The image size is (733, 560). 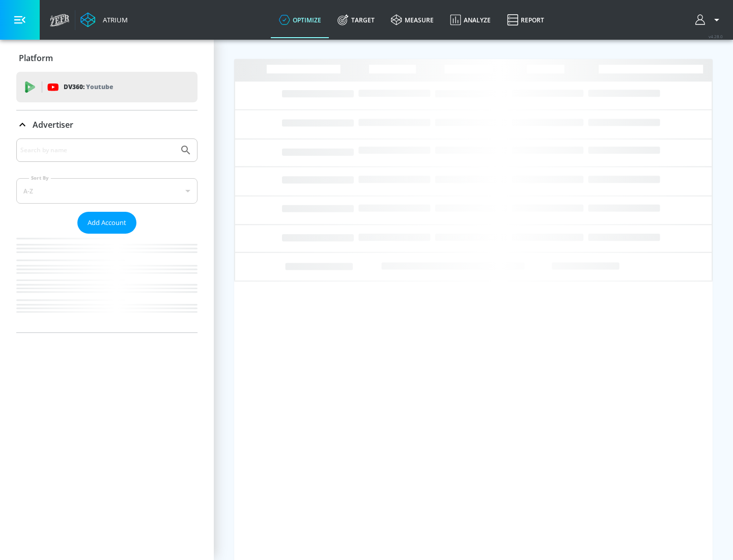 What do you see at coordinates (107, 58) in the screenshot?
I see `div: Platform` at bounding box center [107, 58].